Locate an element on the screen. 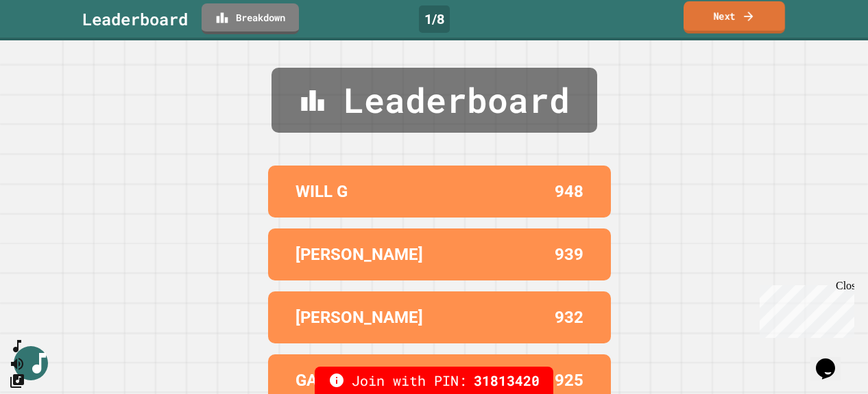 The image size is (868, 394). p: 948 is located at coordinates (568, 192).